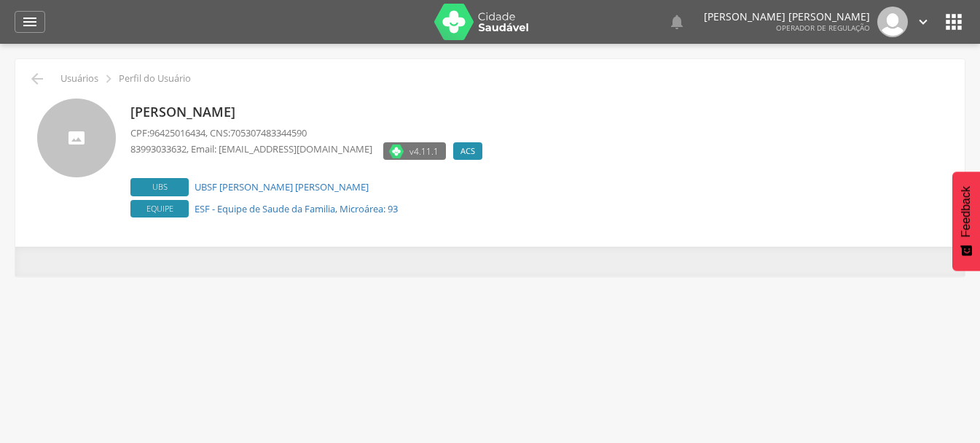 The width and height of the screenshot is (980, 443). I want to click on p: Perfil do Usuário, so click(154, 78).